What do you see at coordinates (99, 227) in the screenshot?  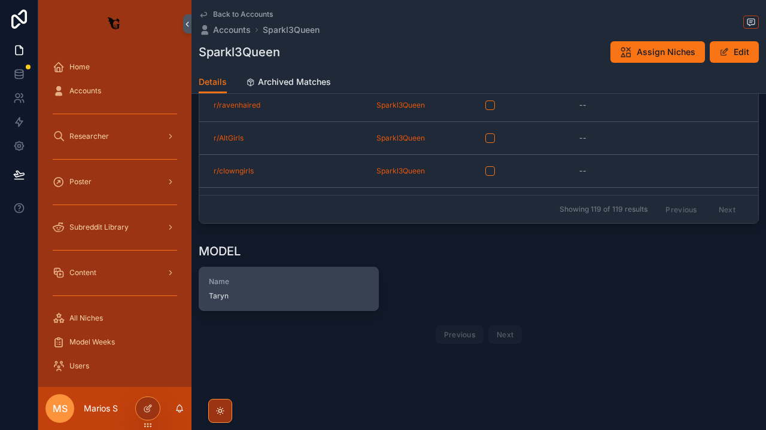 I see `span: Subreddit Library` at bounding box center [99, 227].